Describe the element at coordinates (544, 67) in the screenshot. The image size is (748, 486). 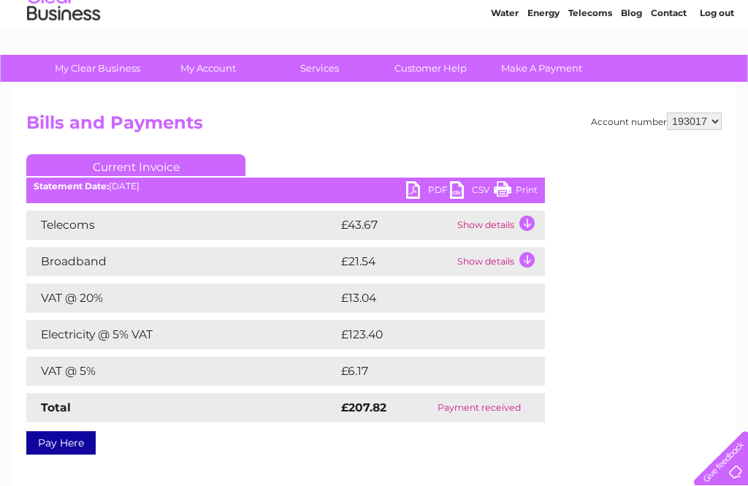
I see `a: Energy` at that location.